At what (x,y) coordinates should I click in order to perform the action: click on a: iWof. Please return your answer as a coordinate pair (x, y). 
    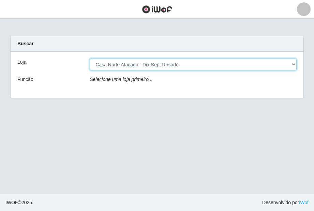
    Looking at the image, I should click on (304, 203).